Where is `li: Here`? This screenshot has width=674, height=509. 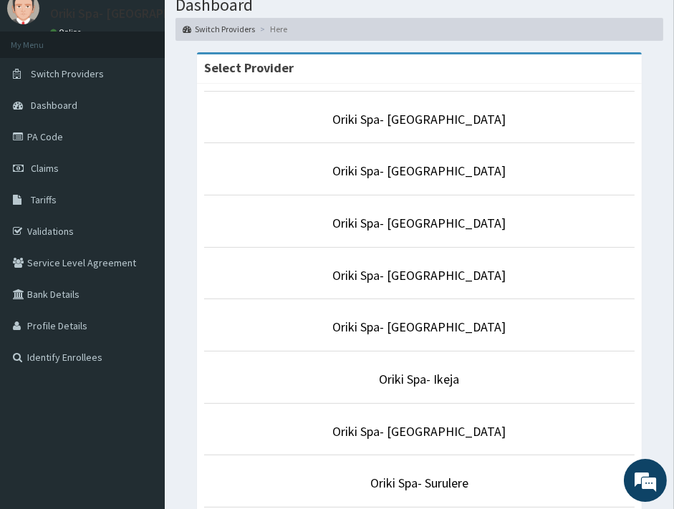
li: Here is located at coordinates (272, 29).